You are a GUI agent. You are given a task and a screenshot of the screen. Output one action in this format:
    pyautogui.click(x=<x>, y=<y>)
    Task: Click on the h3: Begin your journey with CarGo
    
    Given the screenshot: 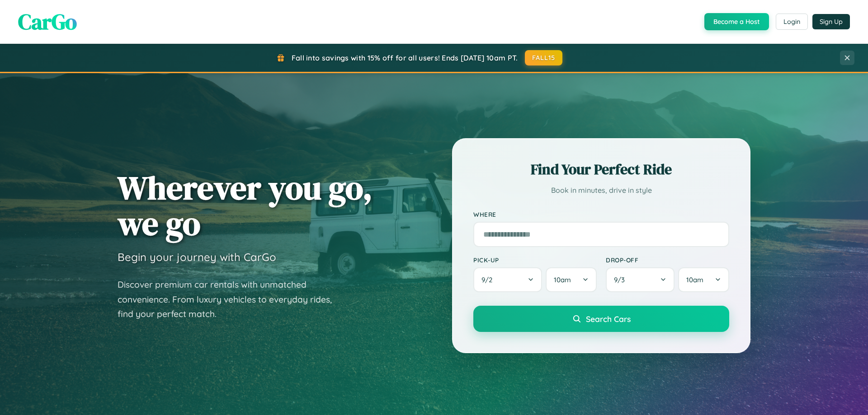 What is the action you would take?
    pyautogui.click(x=196, y=257)
    